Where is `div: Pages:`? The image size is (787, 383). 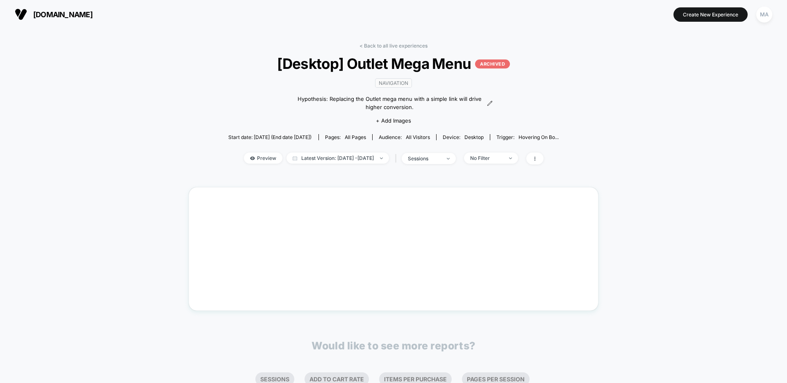 div: Pages: is located at coordinates (346, 137).